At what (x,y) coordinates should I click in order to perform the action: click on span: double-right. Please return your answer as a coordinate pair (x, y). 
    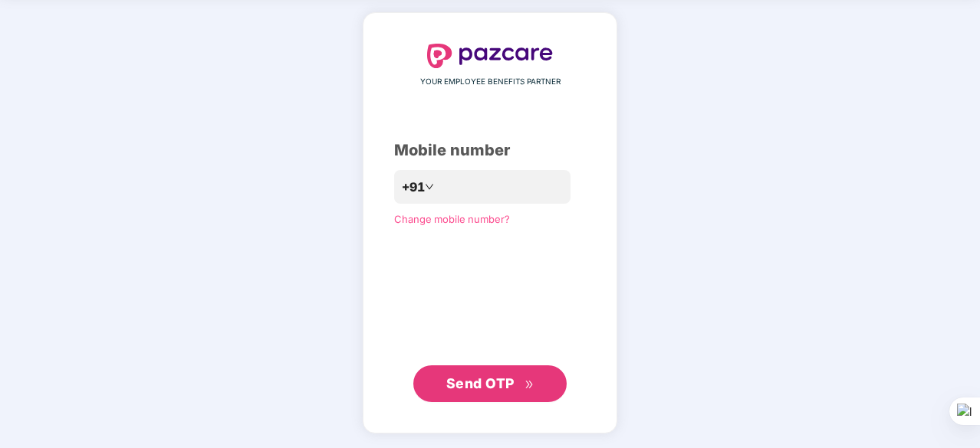
    Looking at the image, I should click on (530, 385).